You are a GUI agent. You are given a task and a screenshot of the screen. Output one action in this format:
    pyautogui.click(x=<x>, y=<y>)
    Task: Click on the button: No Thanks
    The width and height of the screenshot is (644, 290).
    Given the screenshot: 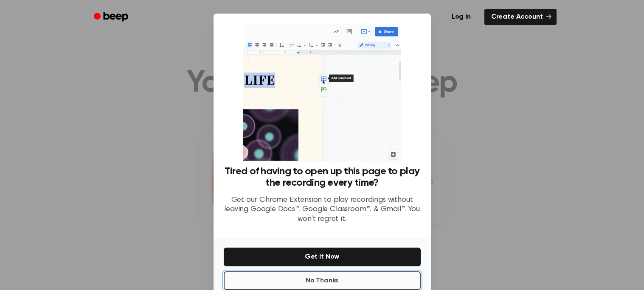 What is the action you would take?
    pyautogui.click(x=322, y=281)
    